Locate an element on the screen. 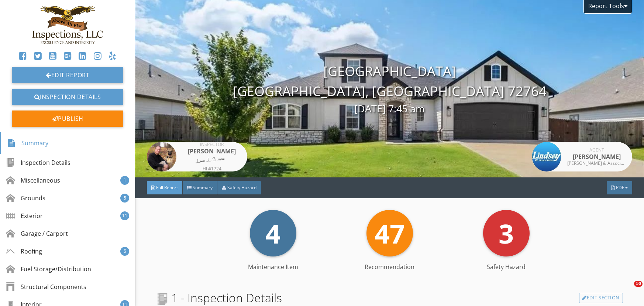  div: Exterior is located at coordinates (24, 216).